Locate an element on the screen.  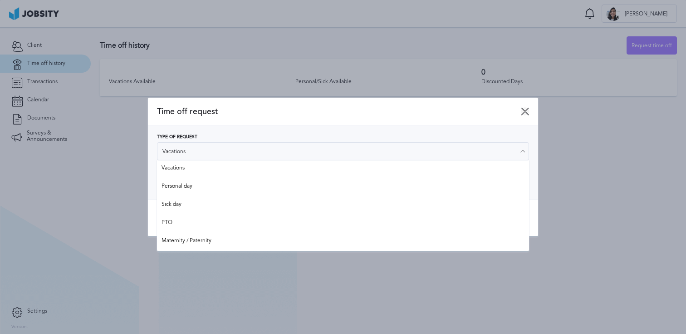
span: Personal day is located at coordinates (343, 187).